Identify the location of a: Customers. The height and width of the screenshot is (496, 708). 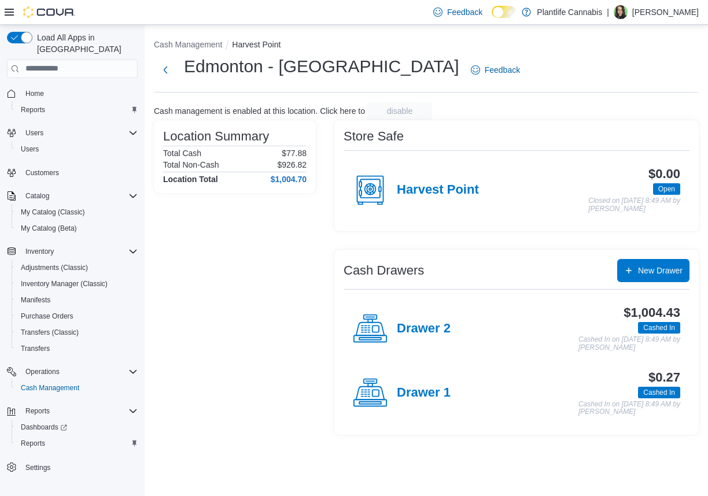
(42, 173).